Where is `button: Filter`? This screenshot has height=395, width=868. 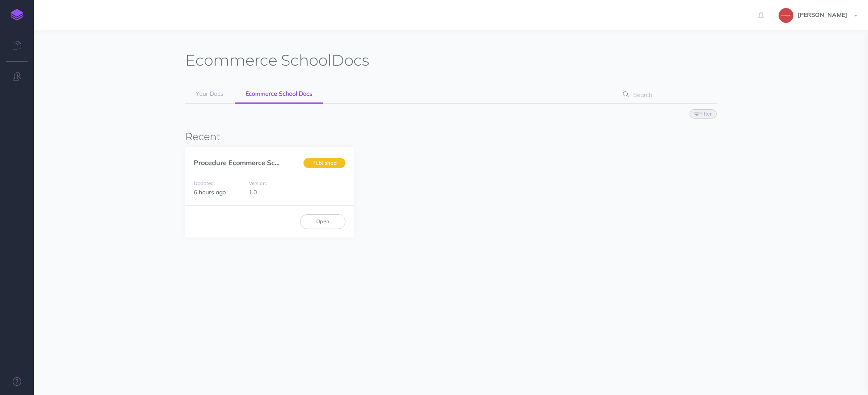
button: Filter is located at coordinates (703, 114).